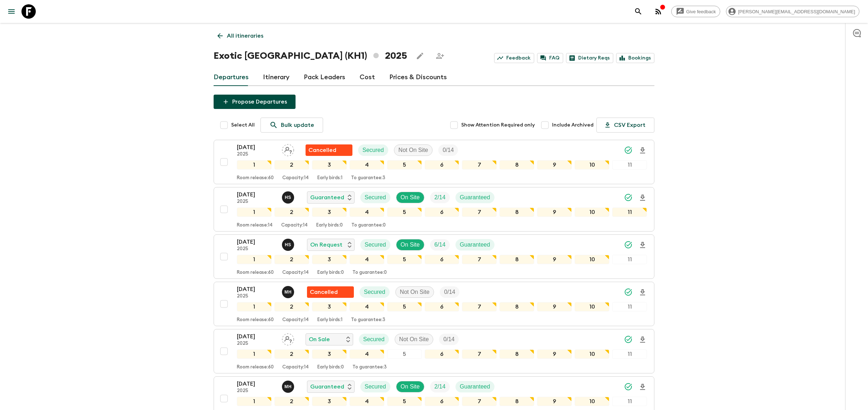  What do you see at coordinates (370, 272) in the screenshot?
I see `p: To guarantee: 0` at bounding box center [370, 272].